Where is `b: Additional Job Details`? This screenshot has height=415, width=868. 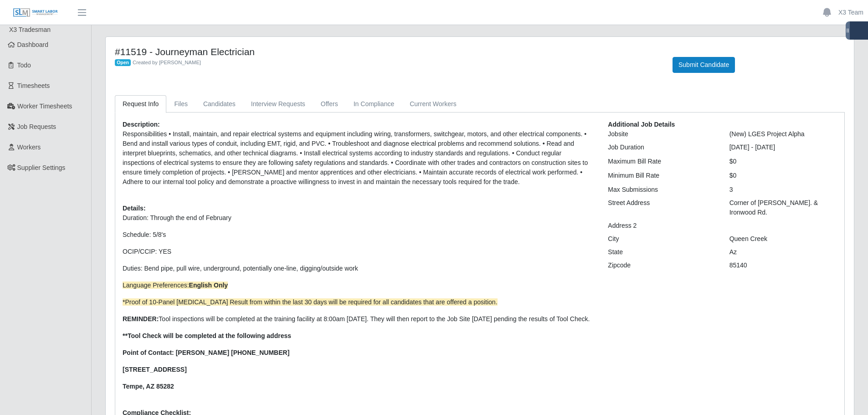 b: Additional Job Details is located at coordinates (641, 125).